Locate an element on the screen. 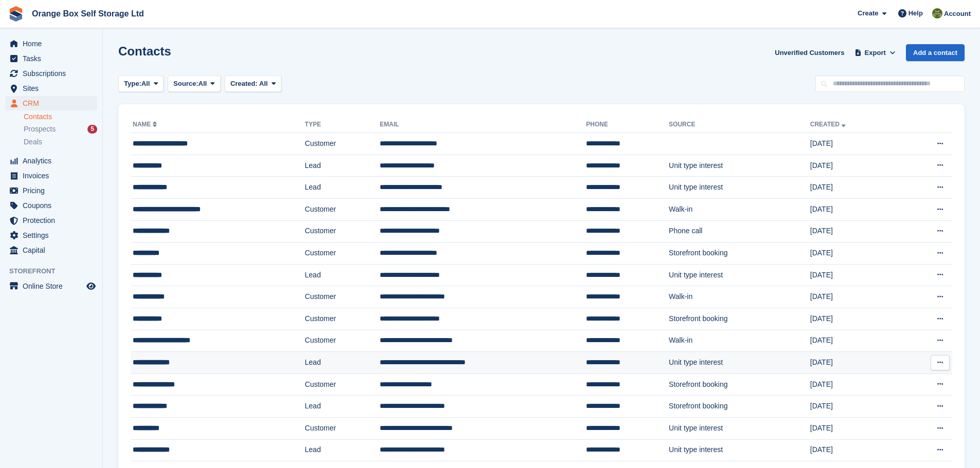 The height and width of the screenshot is (468, 980). th: Type is located at coordinates (343, 125).